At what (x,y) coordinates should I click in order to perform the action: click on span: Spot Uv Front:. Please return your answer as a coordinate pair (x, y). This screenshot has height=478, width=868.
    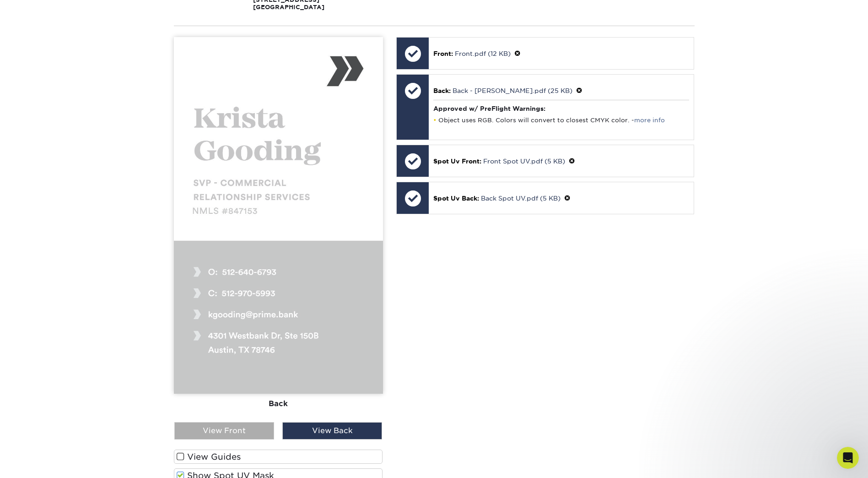
    Looking at the image, I should click on (457, 161).